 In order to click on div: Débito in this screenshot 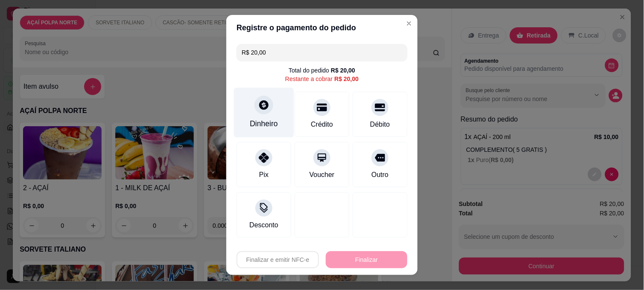, I will do `click(380, 125)`.